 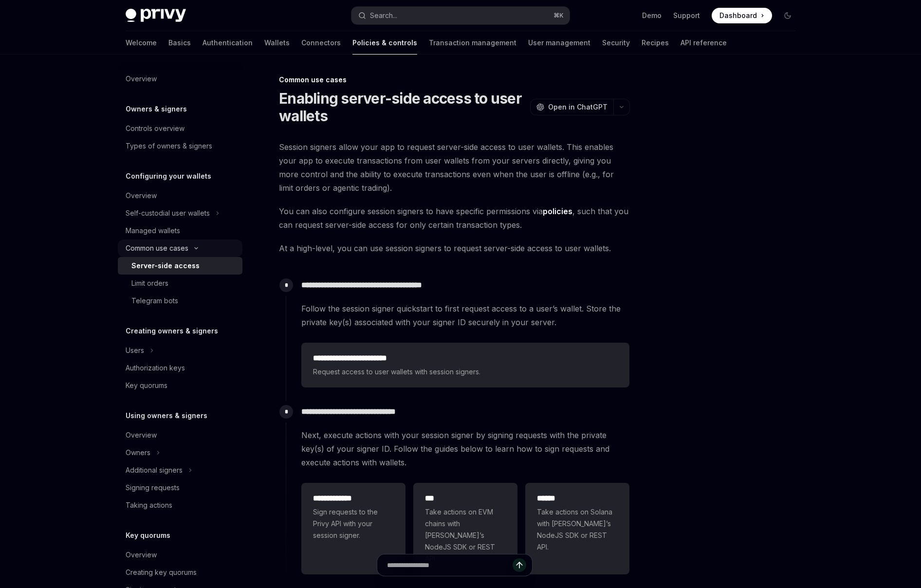 What do you see at coordinates (180, 368) in the screenshot?
I see `a: Authorization keys` at bounding box center [180, 368].